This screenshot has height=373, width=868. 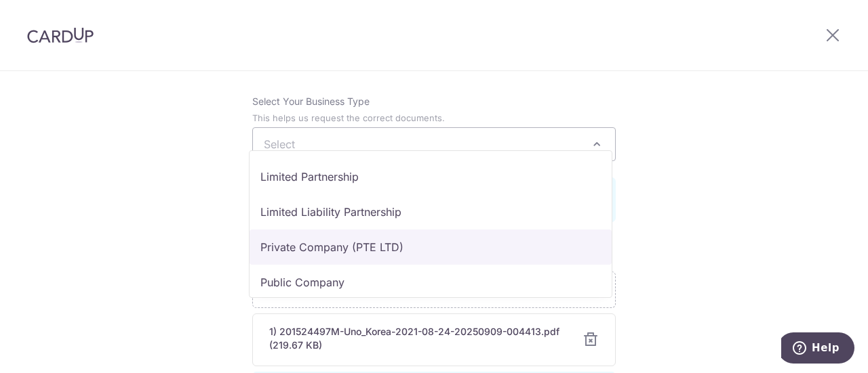 I want to click on label: Select Your Business Type, so click(x=311, y=102).